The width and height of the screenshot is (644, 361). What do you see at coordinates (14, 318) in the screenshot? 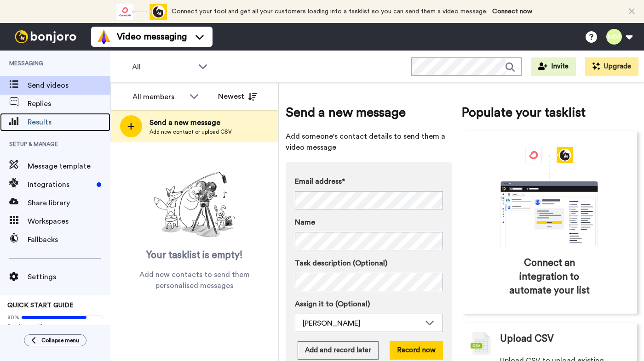
I see `span: 80%` at bounding box center [14, 318].